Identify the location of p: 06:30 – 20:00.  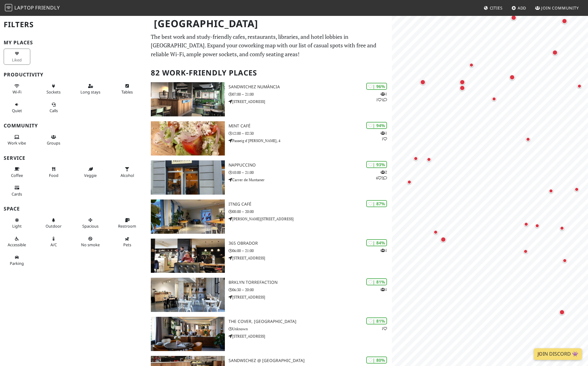
(310, 290).